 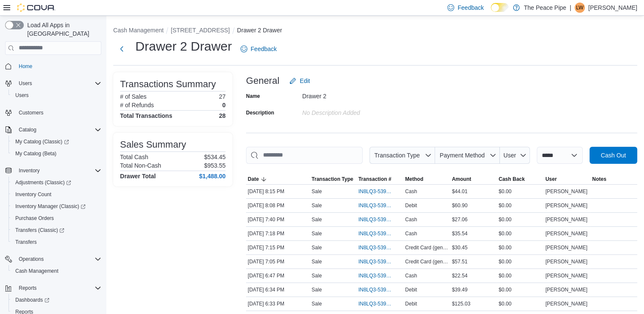 What do you see at coordinates (56, 194) in the screenshot?
I see `button: Inventory Count` at bounding box center [56, 194].